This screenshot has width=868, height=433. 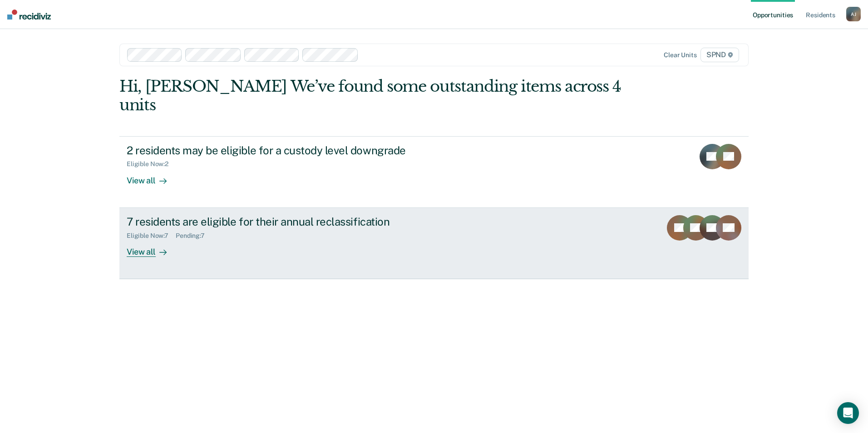 I want to click on div: 2 residents may be eligible for a custody level downgrade, so click(x=286, y=150).